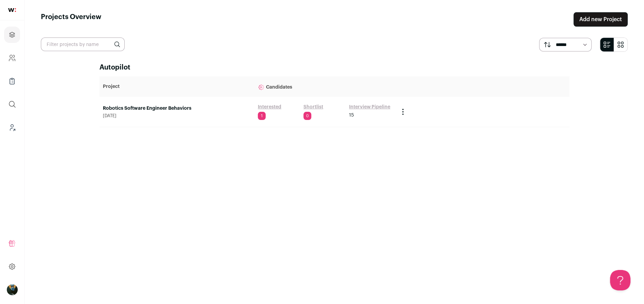  I want to click on button: Project Actions, so click(403, 112).